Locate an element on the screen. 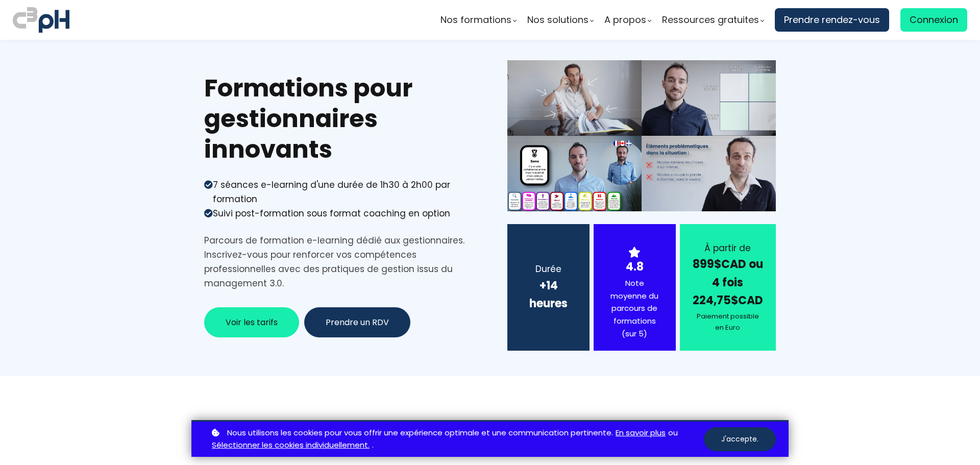  strong: 4.8 is located at coordinates (634, 266).